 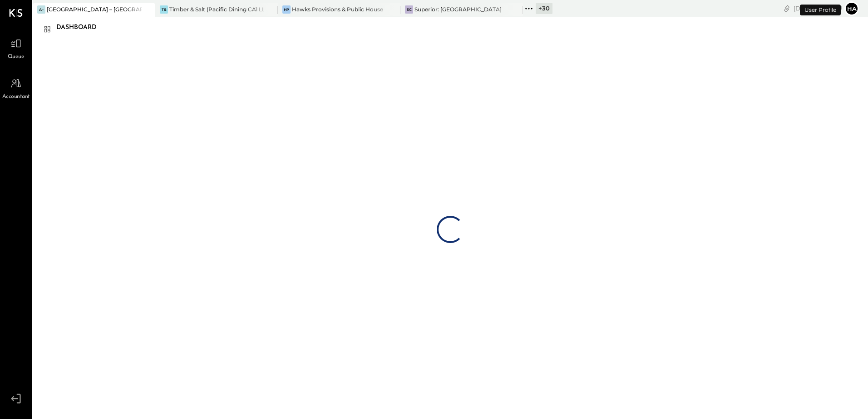 What do you see at coordinates (852, 9) in the screenshot?
I see `button: Ha` at bounding box center [852, 9].